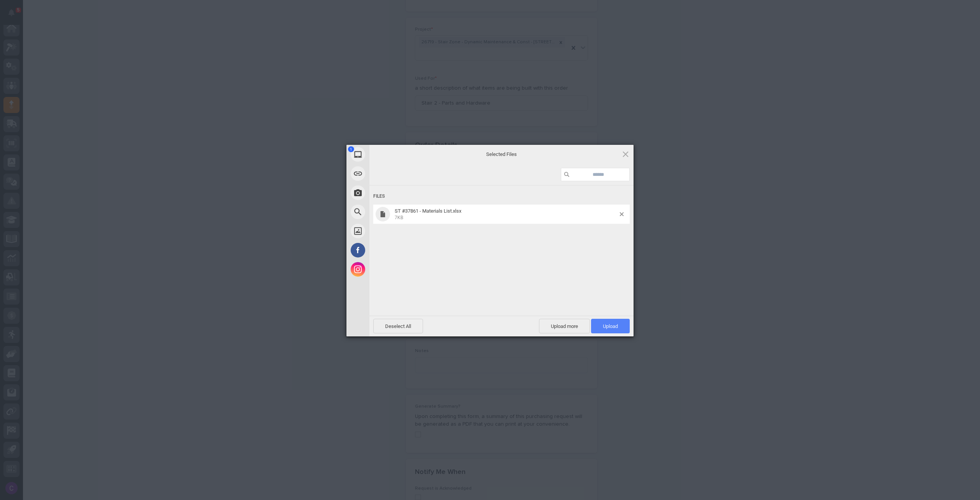 Image resolution: width=980 pixels, height=500 pixels. I want to click on div: My Device, so click(392, 154).